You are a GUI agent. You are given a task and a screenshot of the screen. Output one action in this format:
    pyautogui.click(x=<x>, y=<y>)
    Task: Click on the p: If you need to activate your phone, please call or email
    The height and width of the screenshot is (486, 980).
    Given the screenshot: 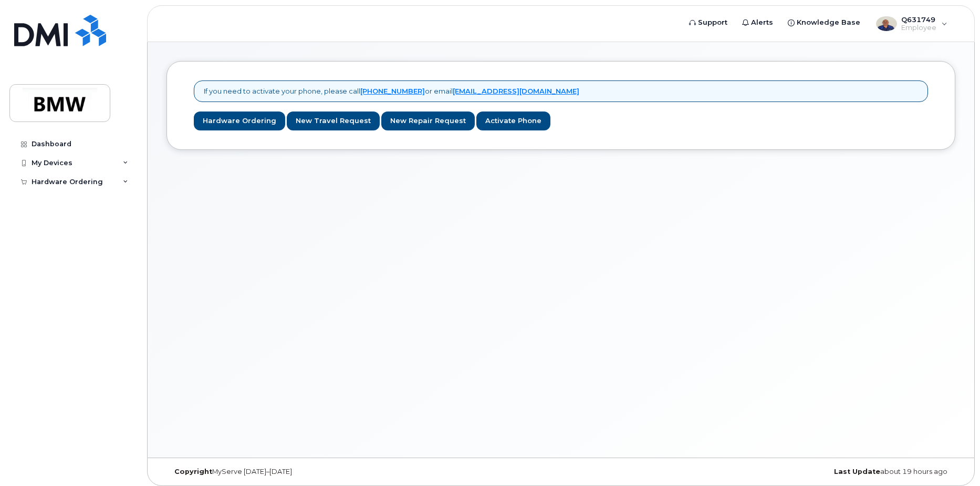 What is the action you would take?
    pyautogui.click(x=391, y=91)
    